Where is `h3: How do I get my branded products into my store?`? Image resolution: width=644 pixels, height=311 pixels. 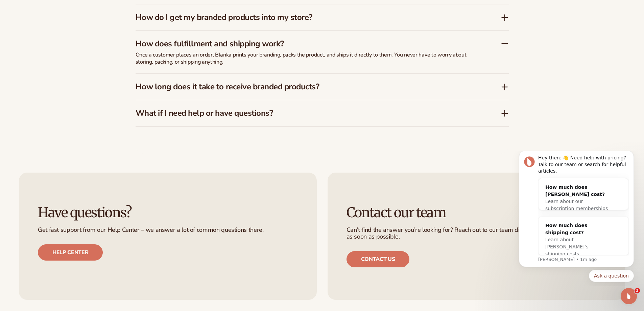 h3: How do I get my branded products into my store? is located at coordinates (308, 17).